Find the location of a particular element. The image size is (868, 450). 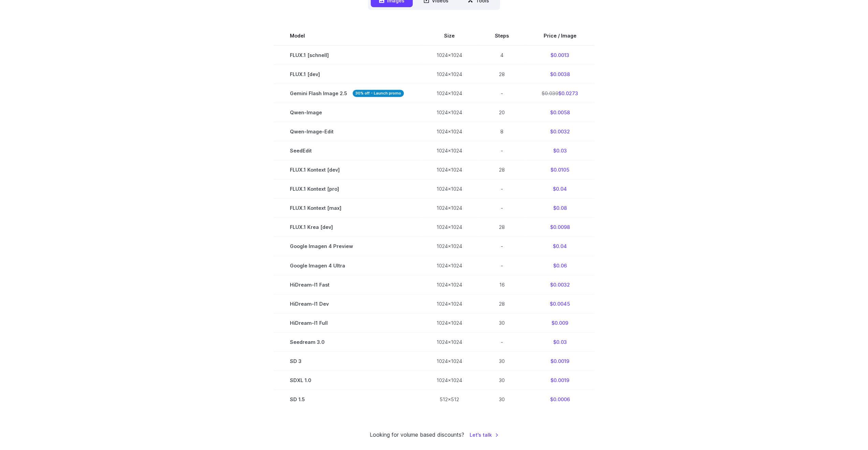

td: 16 is located at coordinates (502, 285).